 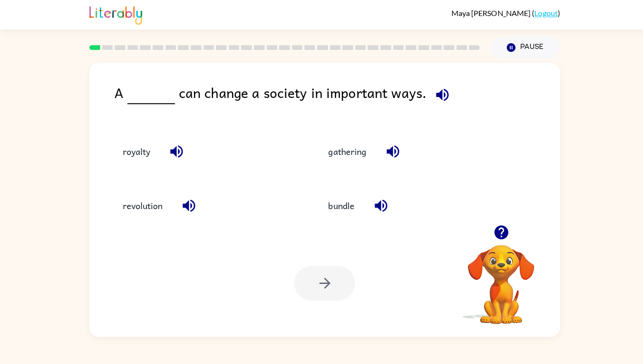 What do you see at coordinates (135, 150) in the screenshot?
I see `button: royalty` at bounding box center [135, 150].